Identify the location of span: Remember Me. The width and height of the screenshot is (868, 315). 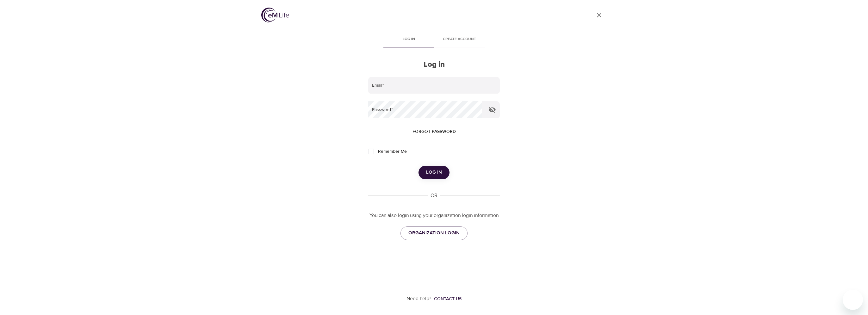
(392, 152).